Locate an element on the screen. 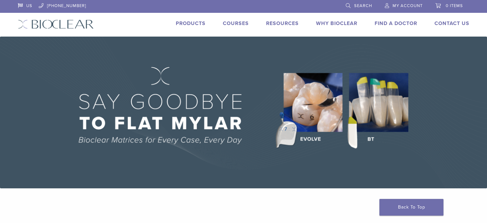  span: My Account is located at coordinates (408, 6).